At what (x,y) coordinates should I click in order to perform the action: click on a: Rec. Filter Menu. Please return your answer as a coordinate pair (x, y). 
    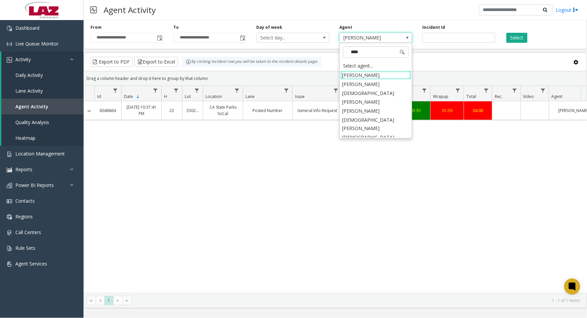
    Looking at the image, I should click on (515, 90).